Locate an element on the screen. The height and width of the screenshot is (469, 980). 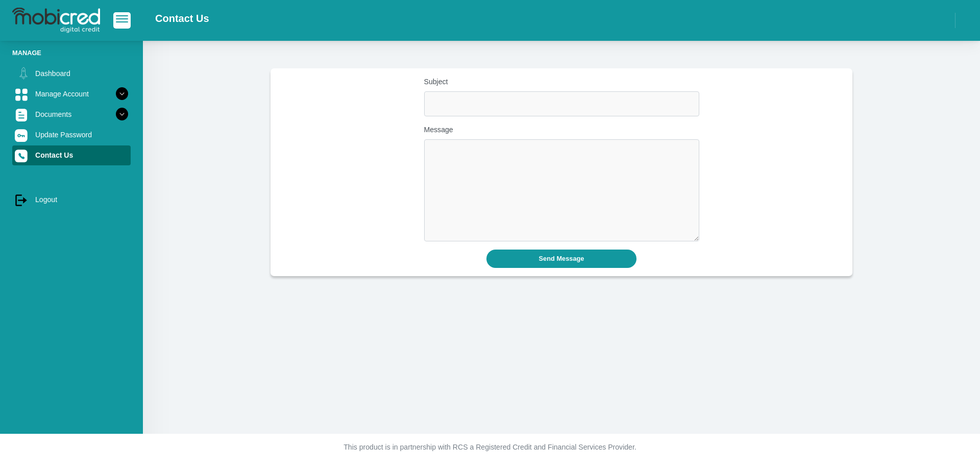
label: Message is located at coordinates (561, 130).